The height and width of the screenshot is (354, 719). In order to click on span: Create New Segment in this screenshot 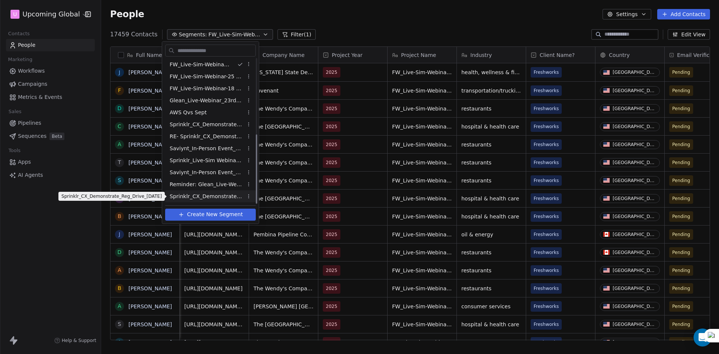, I will do `click(215, 214)`.